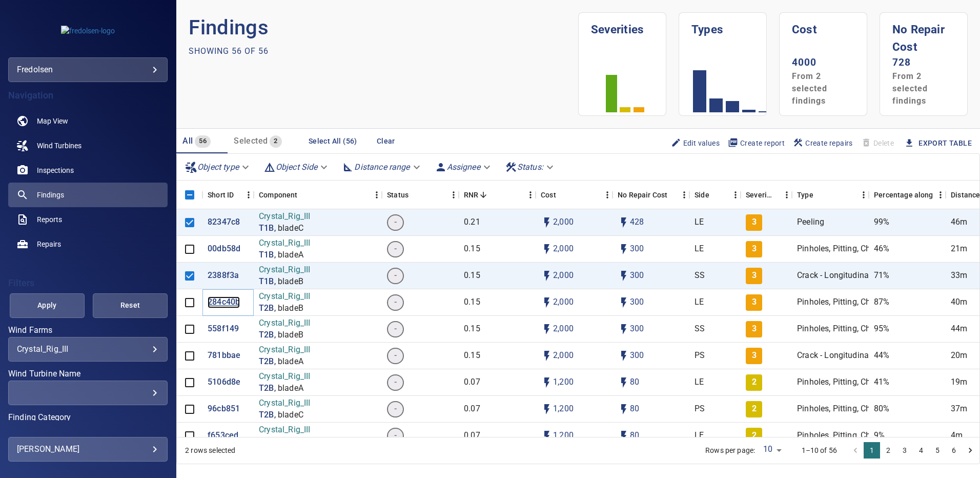 The height and width of the screenshot is (478, 980). Describe the element at coordinates (959, 222) in the screenshot. I see `p: 46m` at that location.